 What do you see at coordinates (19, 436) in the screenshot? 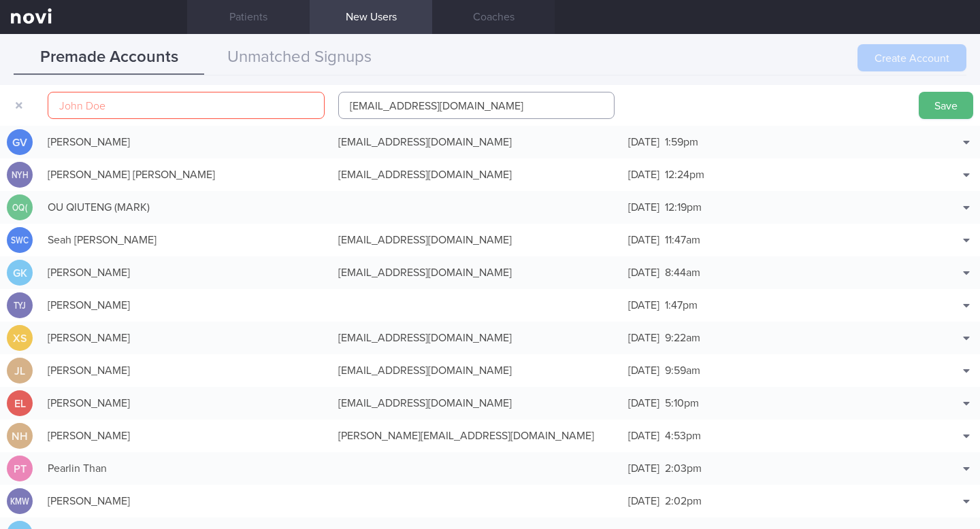
I see `div: NH` at bounding box center [19, 436].